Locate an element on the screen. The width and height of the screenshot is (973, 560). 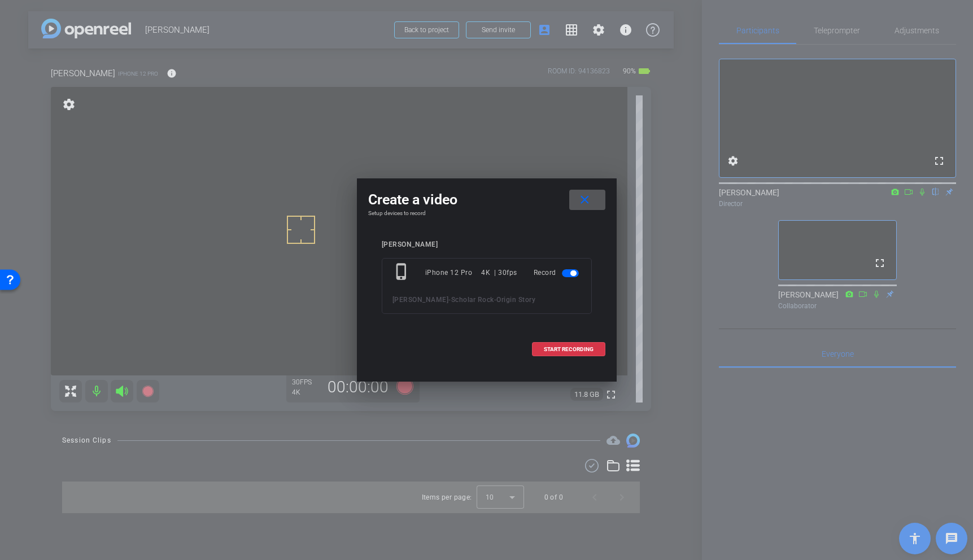
mat-icon: close is located at coordinates (584, 200).